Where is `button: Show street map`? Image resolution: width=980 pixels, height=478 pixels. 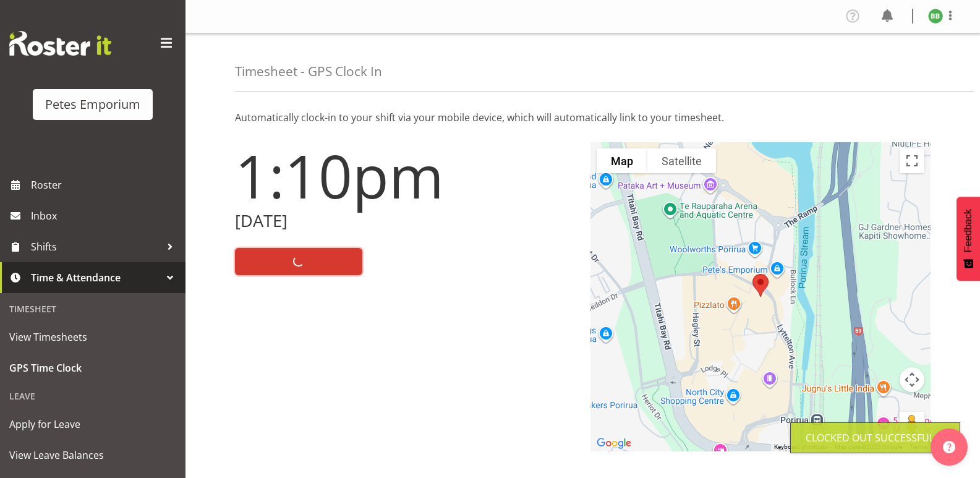
button: Show street map is located at coordinates (622, 161).